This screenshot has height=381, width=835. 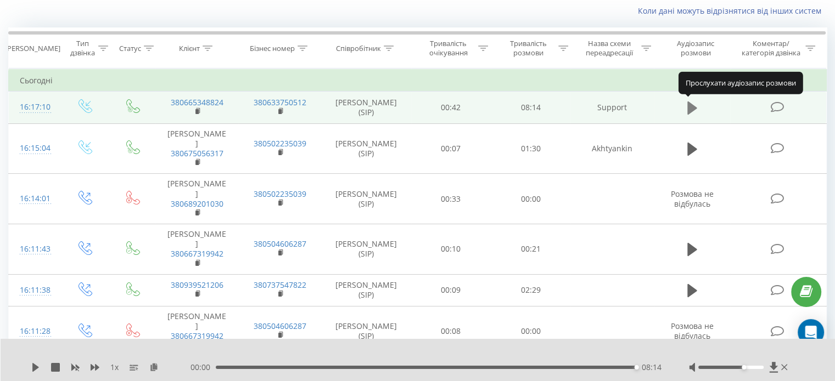 I want to click on a: 380689201030, so click(x=197, y=204).